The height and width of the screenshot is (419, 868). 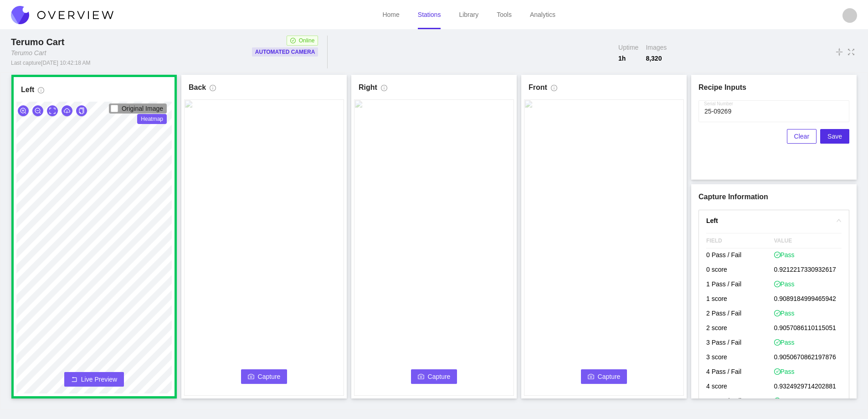 I want to click on a: Home, so click(x=391, y=15).